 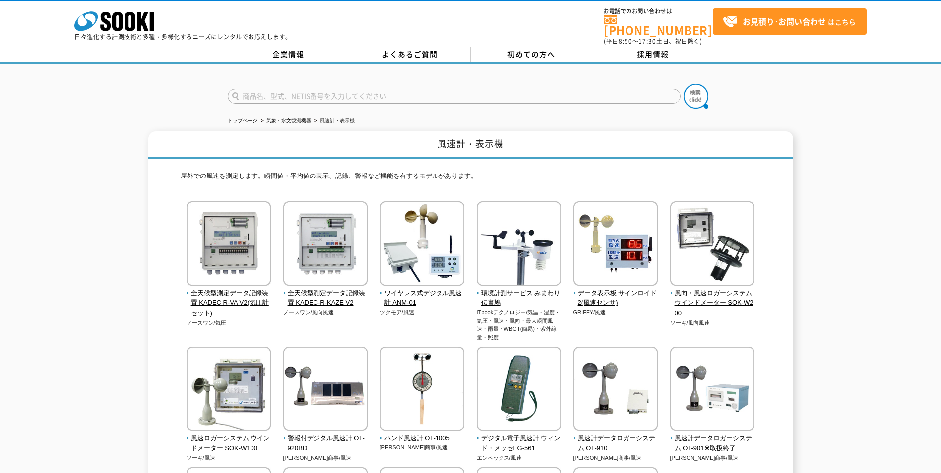 I want to click on span: ワイヤレス式デジタル風速計 ANM-01, so click(x=422, y=299).